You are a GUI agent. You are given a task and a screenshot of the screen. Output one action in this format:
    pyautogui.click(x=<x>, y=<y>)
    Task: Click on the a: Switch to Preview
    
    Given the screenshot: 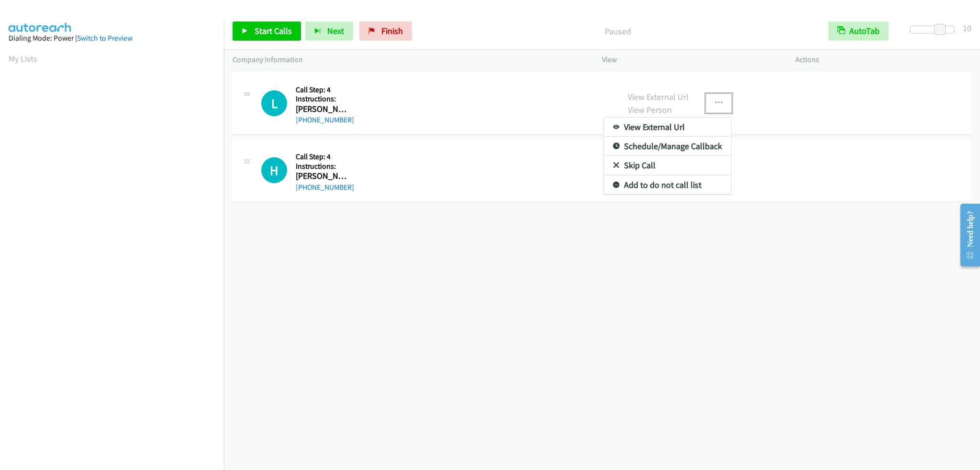 What is the action you would take?
    pyautogui.click(x=104, y=38)
    